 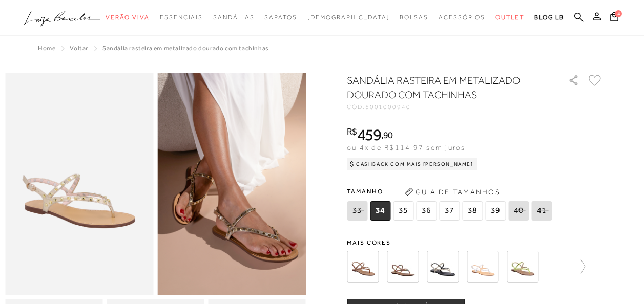 I want to click on img: SANDÁLIA RASTEIRA EM COURO CASTANHO COM TACHINHAS, so click(x=403, y=267).